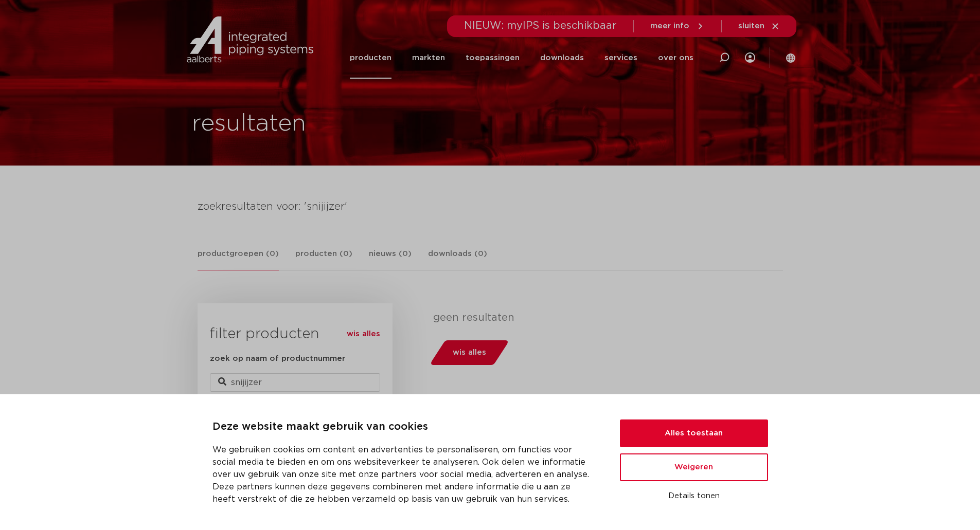 The height and width of the screenshot is (530, 980). I want to click on a: sluiten, so click(759, 26).